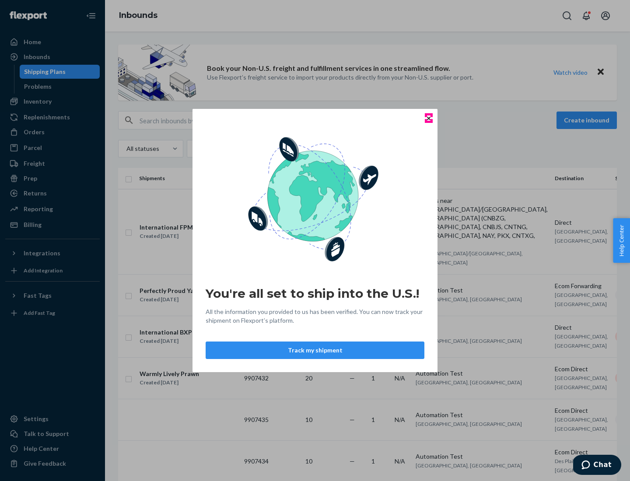 The image size is (630, 481). I want to click on th: Destination, so click(581, 178).